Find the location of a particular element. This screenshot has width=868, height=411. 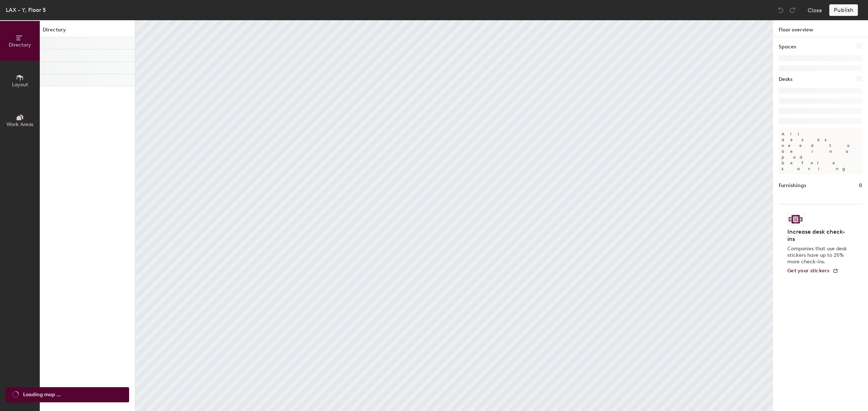

h1: Spaces is located at coordinates (787, 47).